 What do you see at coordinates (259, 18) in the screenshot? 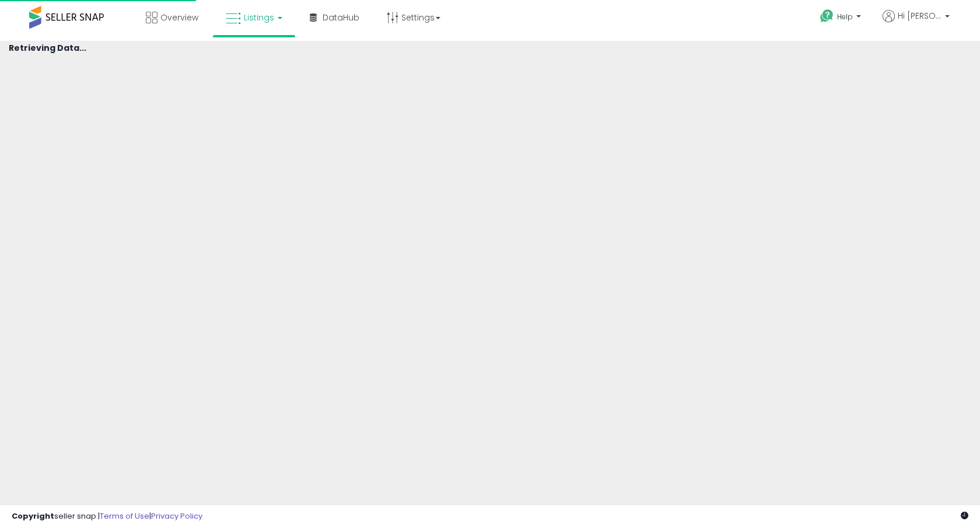
I see `span: Listings` at bounding box center [259, 18].